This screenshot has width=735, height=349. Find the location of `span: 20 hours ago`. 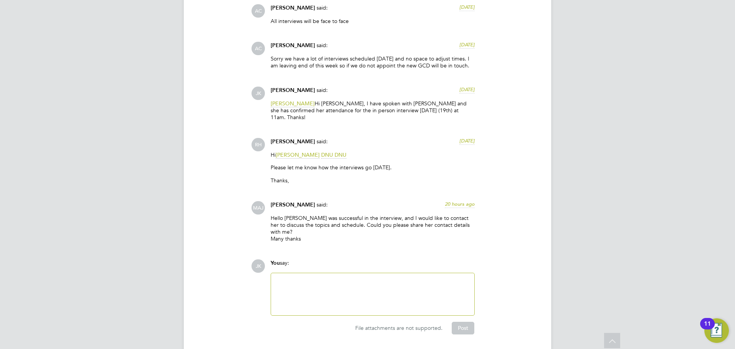

span: 20 hours ago is located at coordinates (460, 204).